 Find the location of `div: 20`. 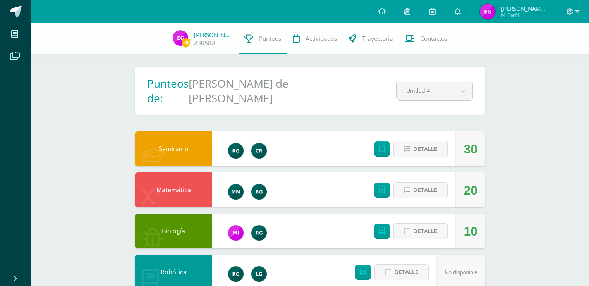

div: 20 is located at coordinates (471, 190).